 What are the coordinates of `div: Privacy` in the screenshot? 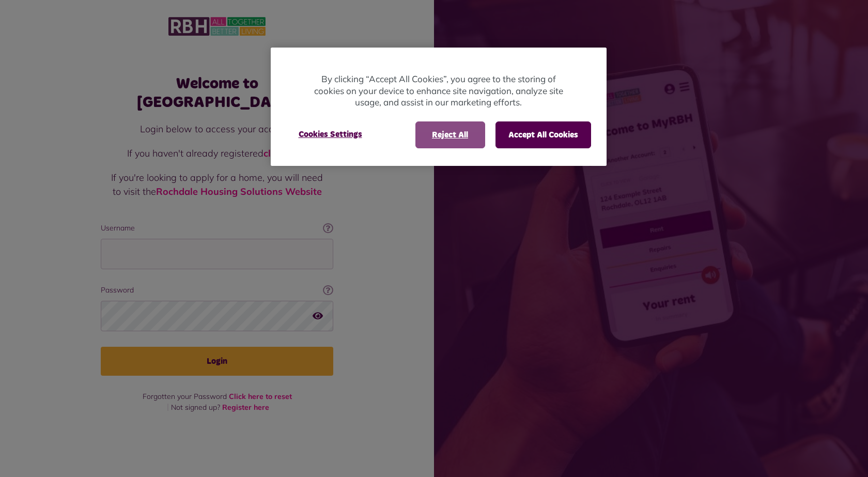 It's located at (439, 106).